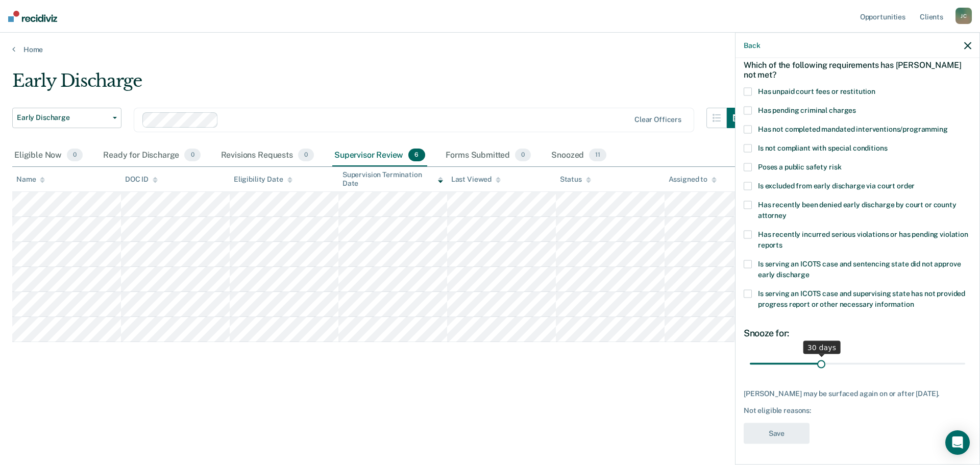  What do you see at coordinates (807, 110) in the screenshot?
I see `span: Has pending criminal charges` at bounding box center [807, 110].